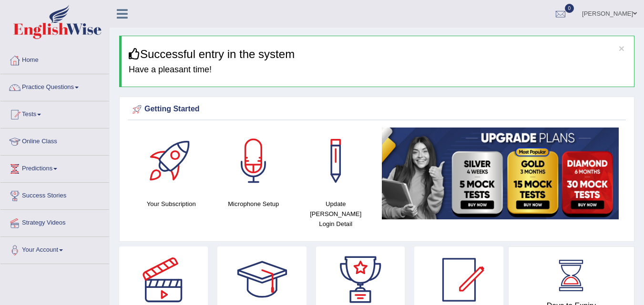  I want to click on a: Predictions, so click(55, 168).